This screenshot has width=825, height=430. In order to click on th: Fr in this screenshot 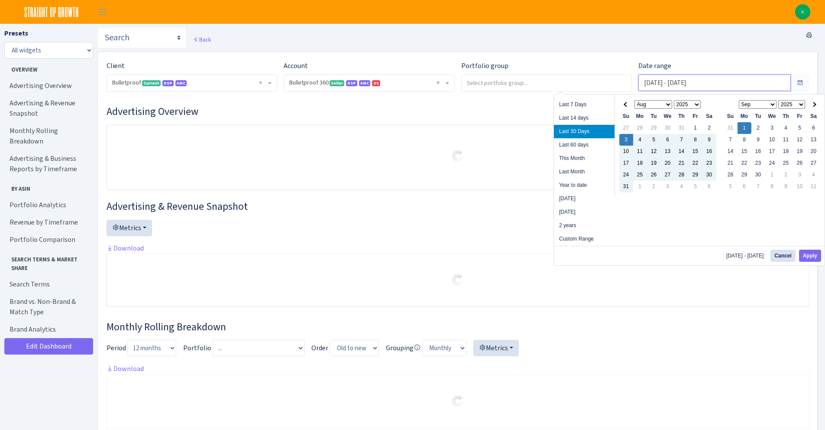, I will do `click(800, 116)`.